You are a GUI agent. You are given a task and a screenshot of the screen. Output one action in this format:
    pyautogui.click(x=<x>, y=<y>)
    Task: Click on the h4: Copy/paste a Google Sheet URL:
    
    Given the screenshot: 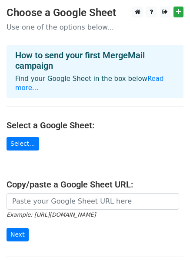 What is the action you would take?
    pyautogui.click(x=95, y=184)
    